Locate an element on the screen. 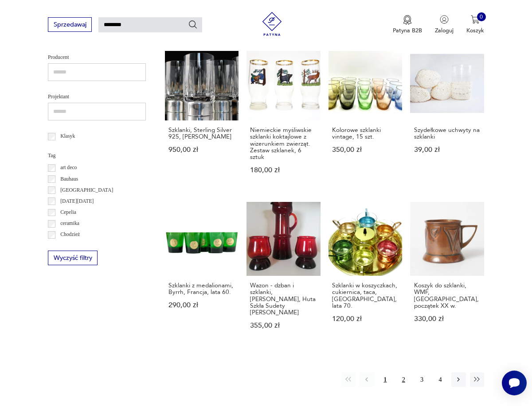 This screenshot has width=532, height=406. button: 0Koszyk is located at coordinates (475, 25).